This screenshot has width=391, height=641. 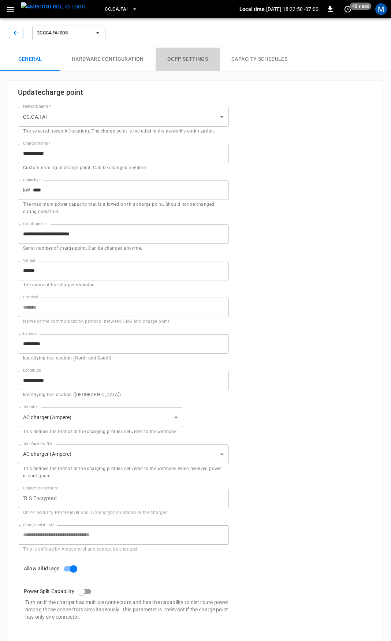 I want to click on div: CC.CA.FAI, so click(x=123, y=117).